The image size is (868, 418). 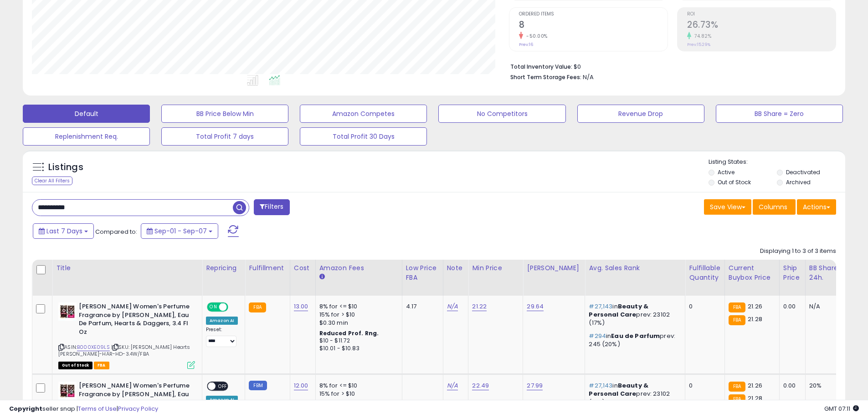 I want to click on a: 29.64, so click(x=534, y=307).